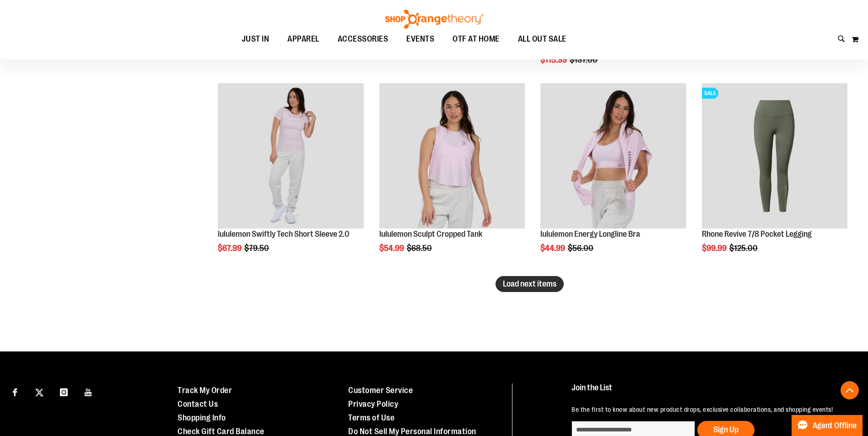 Image resolution: width=868 pixels, height=436 pixels. I want to click on a: Visit our Facebook page, so click(14, 392).